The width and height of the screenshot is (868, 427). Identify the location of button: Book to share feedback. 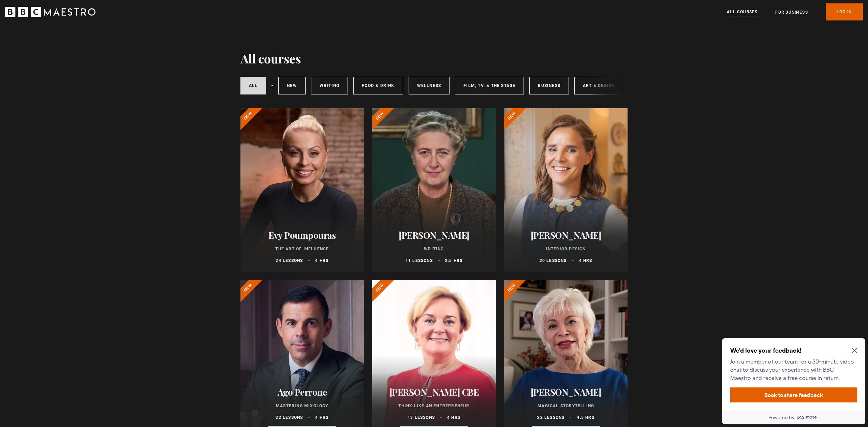
(74, 59).